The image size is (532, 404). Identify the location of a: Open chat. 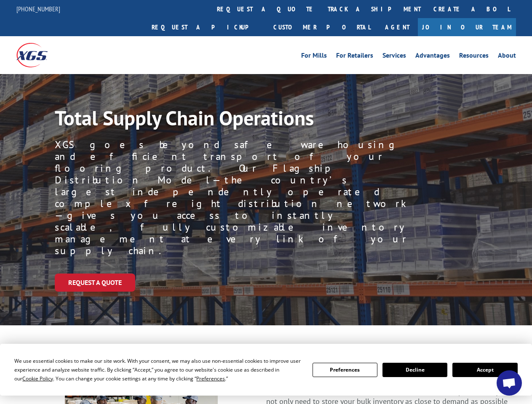
(509, 383).